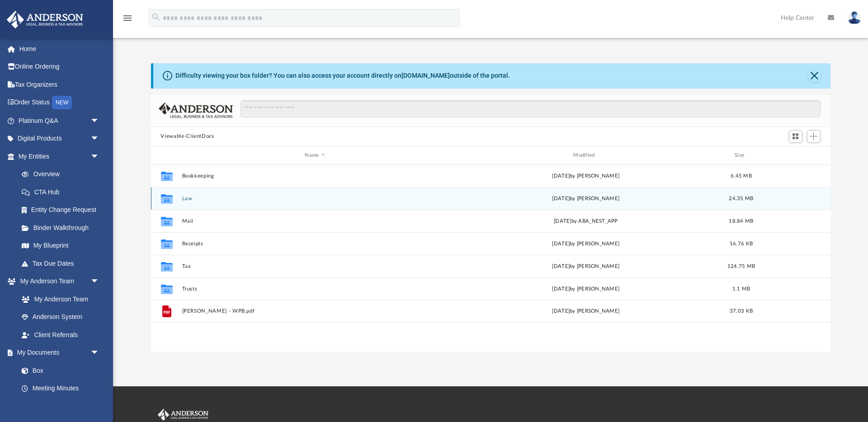 This screenshot has width=868, height=422. I want to click on a: My Anderson Teamarrow_drop_down, so click(58, 282).